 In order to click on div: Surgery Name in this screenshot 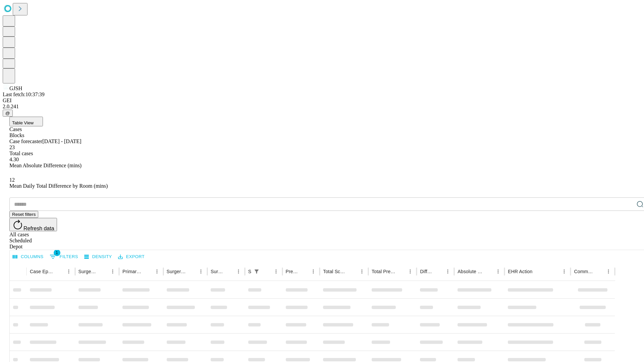, I will do `click(176, 272)`.